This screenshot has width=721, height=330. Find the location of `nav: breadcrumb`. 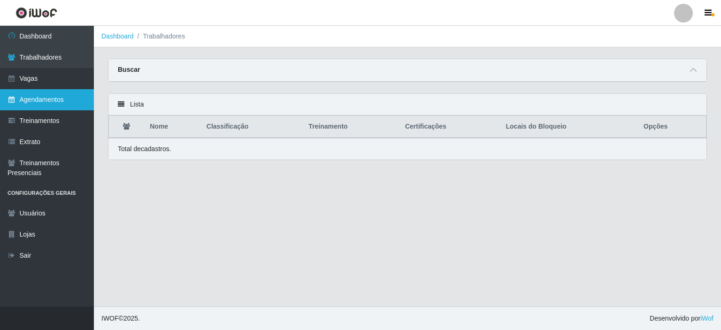

nav: breadcrumb is located at coordinates (407, 37).